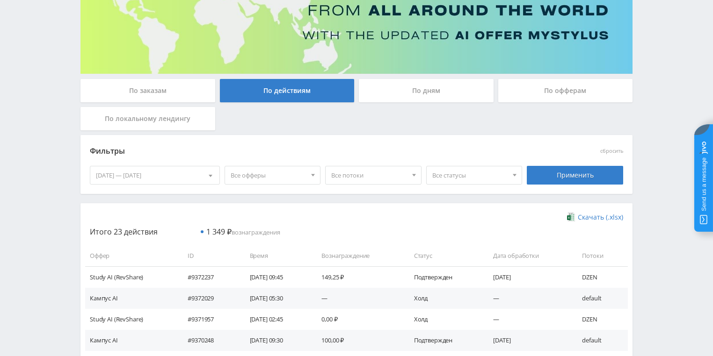 This screenshot has width=713, height=356. I want to click on span: Все офферы, so click(268, 175).